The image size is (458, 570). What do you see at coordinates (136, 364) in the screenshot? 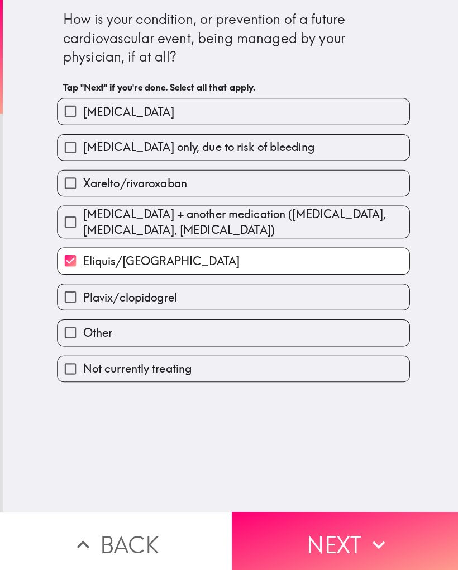
I see `span: Not currently treating` at bounding box center [136, 364].